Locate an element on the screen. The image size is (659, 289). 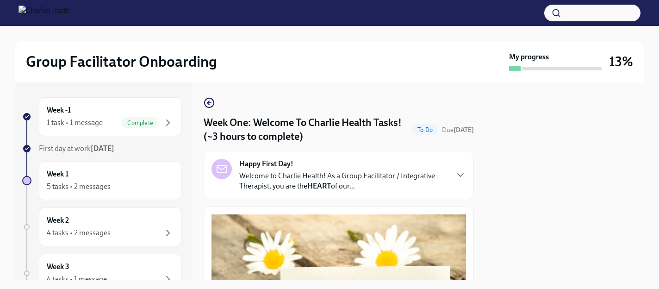
h6: Week 3 is located at coordinates (58, 267).